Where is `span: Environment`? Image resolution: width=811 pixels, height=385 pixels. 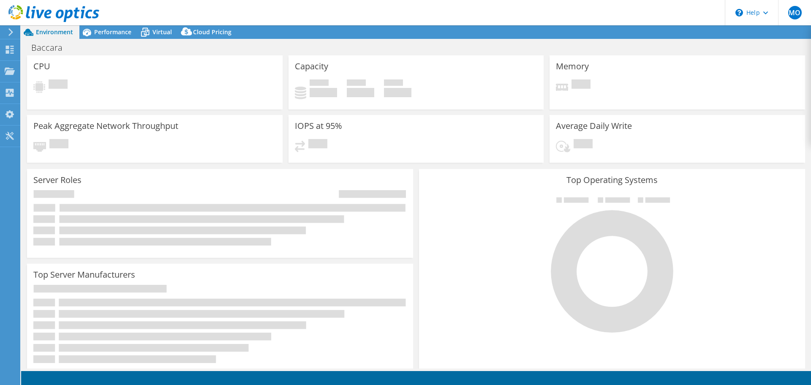
span: Environment is located at coordinates (54, 32).